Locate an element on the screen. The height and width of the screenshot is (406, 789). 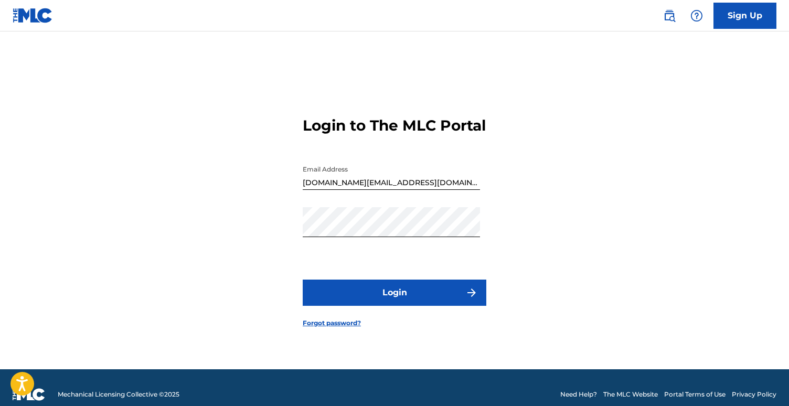
a: Privacy Policy is located at coordinates (754, 394).